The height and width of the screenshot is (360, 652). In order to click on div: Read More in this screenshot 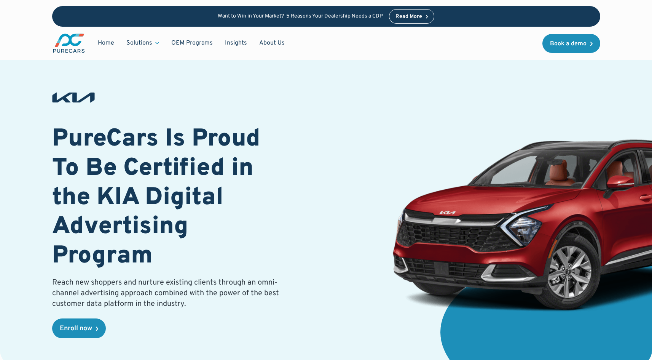, I will do `click(409, 17)`.